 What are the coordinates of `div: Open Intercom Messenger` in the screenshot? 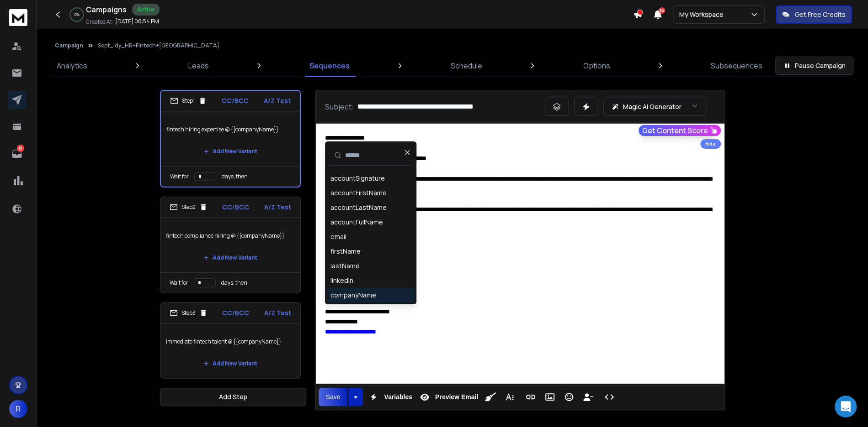 It's located at (846, 407).